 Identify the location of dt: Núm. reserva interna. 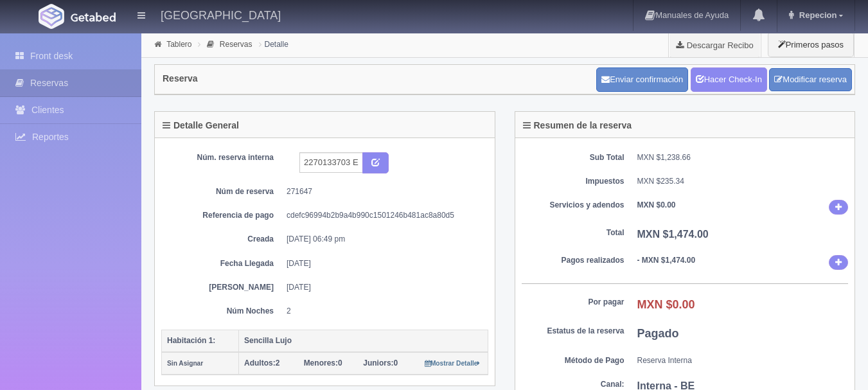
(222, 157).